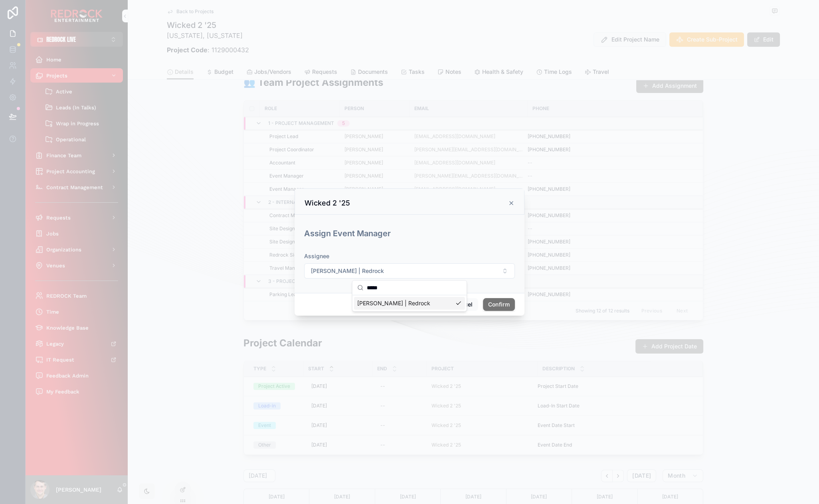 This screenshot has width=819, height=504. I want to click on h3: Assign Event Manager, so click(410, 233).